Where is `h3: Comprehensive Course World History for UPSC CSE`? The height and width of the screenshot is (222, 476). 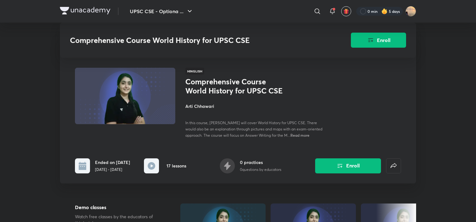 h3: Comprehensive Course World History for UPSC CSE is located at coordinates (192, 40).